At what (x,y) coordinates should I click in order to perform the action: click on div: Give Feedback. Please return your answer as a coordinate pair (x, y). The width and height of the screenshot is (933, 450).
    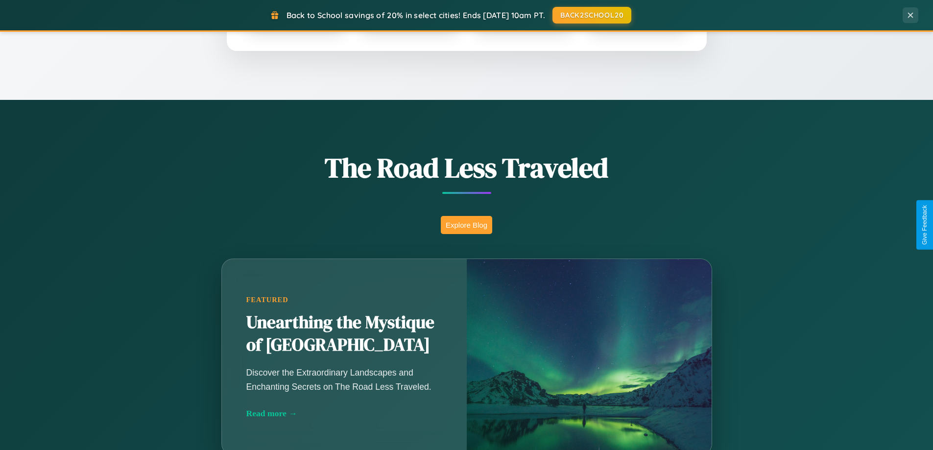
    Looking at the image, I should click on (924, 225).